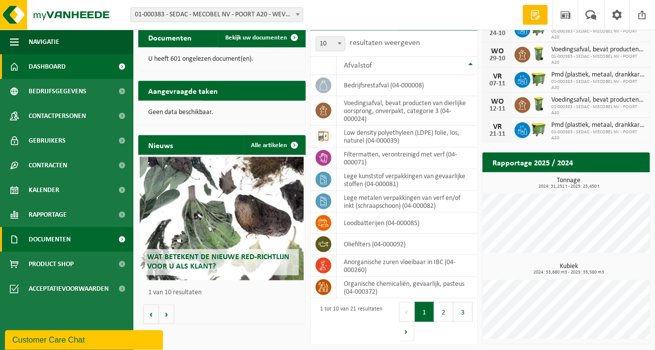 The height and width of the screenshot is (350, 655). What do you see at coordinates (170, 37) in the screenshot?
I see `h2: Documenten` at bounding box center [170, 37].